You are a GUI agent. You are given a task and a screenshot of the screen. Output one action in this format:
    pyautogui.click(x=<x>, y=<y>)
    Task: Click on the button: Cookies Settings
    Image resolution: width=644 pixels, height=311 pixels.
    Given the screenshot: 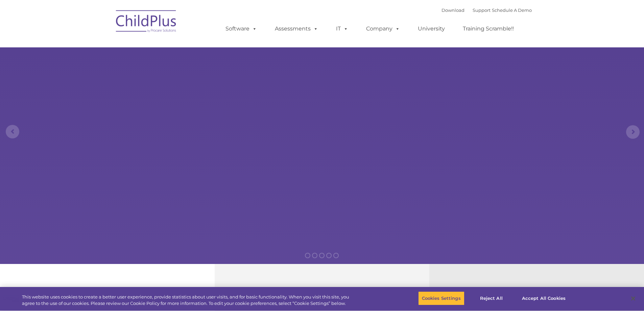 What is the action you would take?
    pyautogui.click(x=441, y=299)
    